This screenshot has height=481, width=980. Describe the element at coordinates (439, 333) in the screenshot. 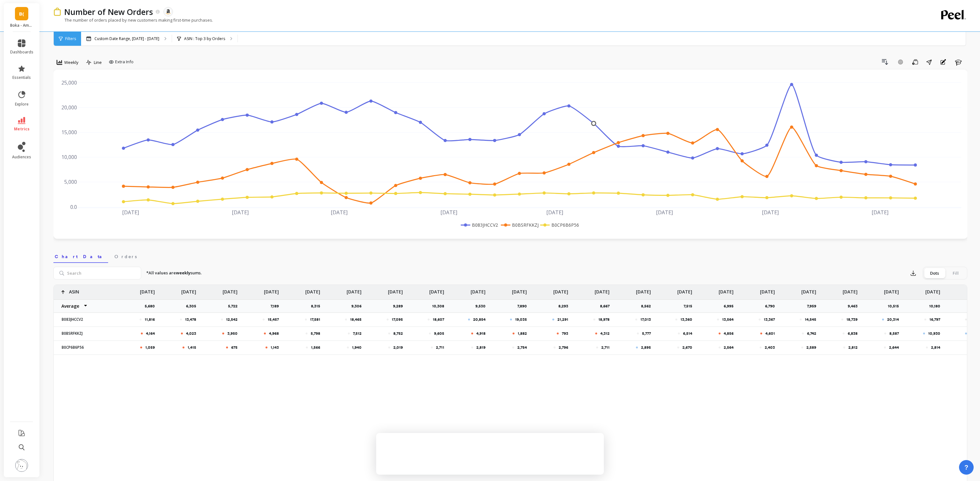

I see `p: 9,605` at that location.